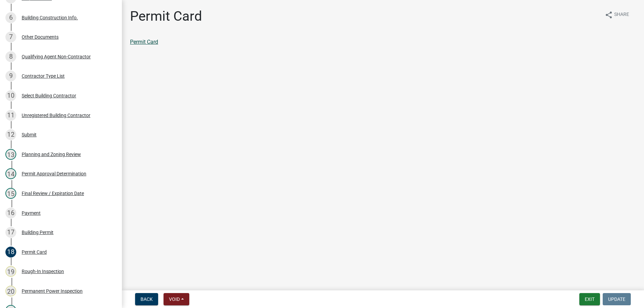 This screenshot has height=308, width=644. I want to click on i: share, so click(609, 15).